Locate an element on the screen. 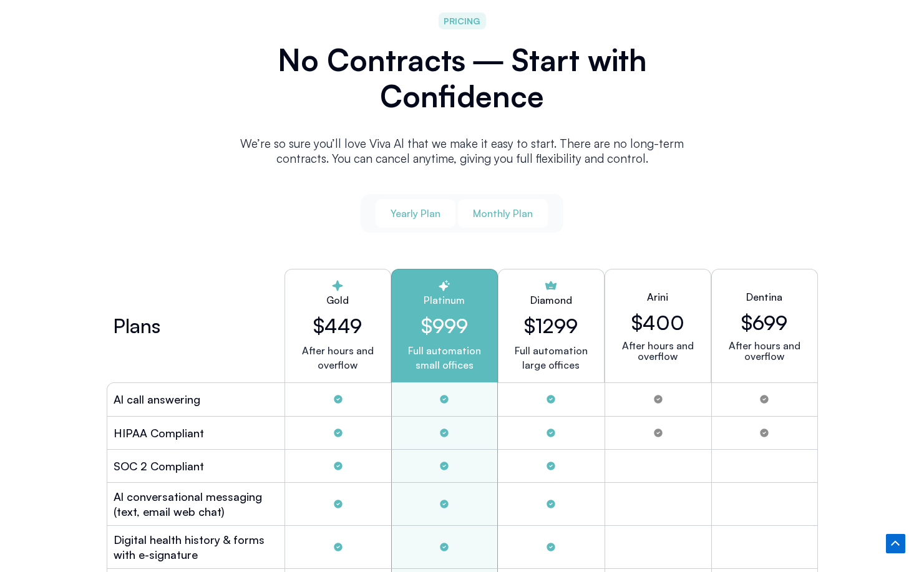  h2: Plans is located at coordinates (137, 325).